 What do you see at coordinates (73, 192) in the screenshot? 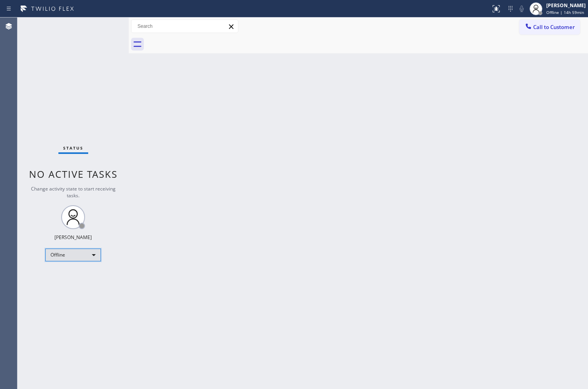
I see `span: Change activity state to start receiving tasks.` at bounding box center [73, 192].